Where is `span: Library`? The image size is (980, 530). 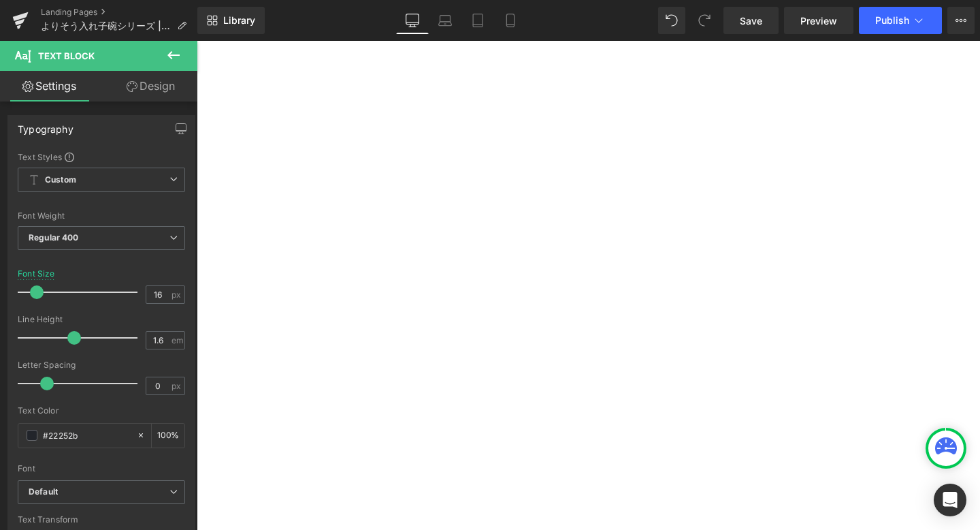
span: Library is located at coordinates (239, 21).